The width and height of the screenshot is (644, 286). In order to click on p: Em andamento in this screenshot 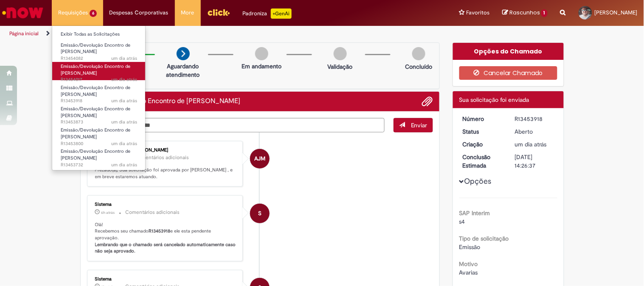, I will do `click(261, 66)`.